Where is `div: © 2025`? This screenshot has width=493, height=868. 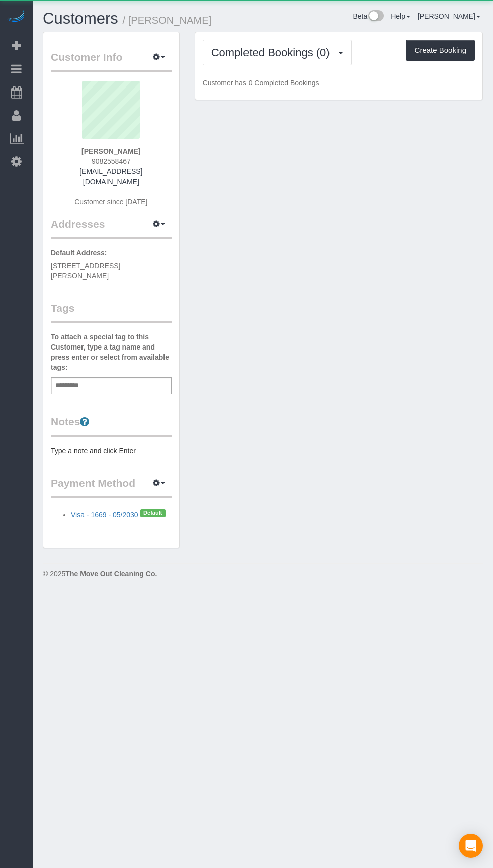
div: © 2025 is located at coordinates (262, 574).